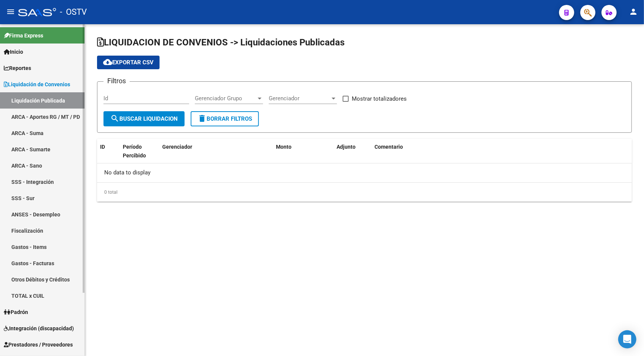 The height and width of the screenshot is (356, 644). What do you see at coordinates (501, 155) in the screenshot?
I see `datatable-header-cell: Comentario` at bounding box center [501, 155].